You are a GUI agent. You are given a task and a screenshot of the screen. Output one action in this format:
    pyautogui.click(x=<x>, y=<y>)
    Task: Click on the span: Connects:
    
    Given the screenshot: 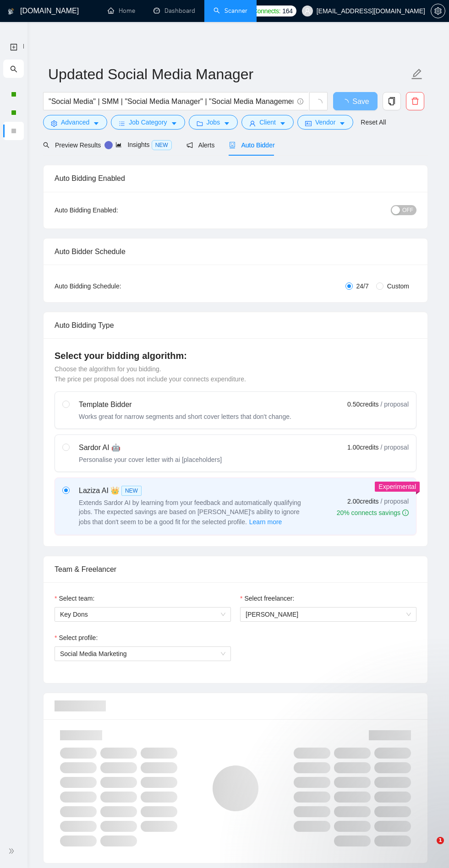 What is the action you would take?
    pyautogui.click(x=267, y=11)
    